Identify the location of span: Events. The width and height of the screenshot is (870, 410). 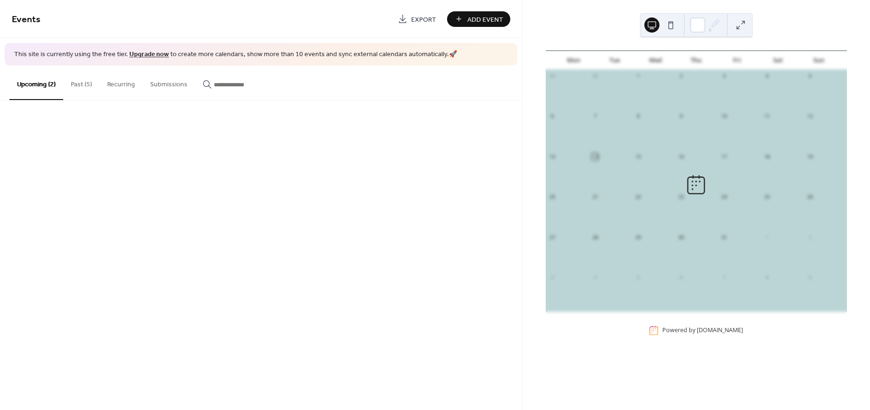
(26, 19).